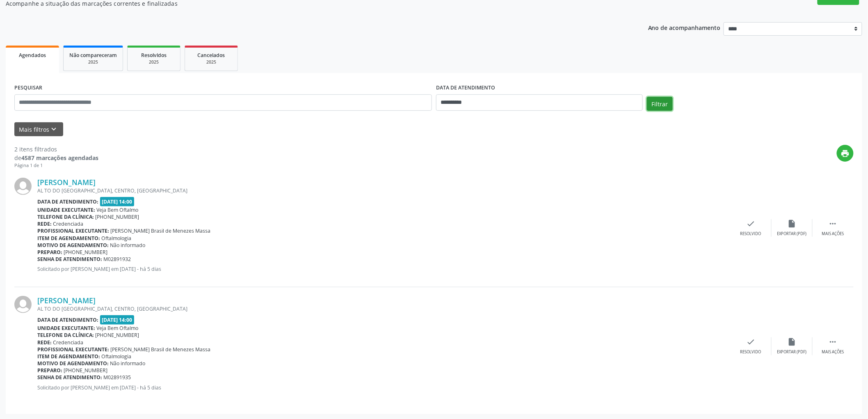  What do you see at coordinates (59, 157) in the screenshot?
I see `strong: 4587 marcações agendadas` at bounding box center [59, 157].